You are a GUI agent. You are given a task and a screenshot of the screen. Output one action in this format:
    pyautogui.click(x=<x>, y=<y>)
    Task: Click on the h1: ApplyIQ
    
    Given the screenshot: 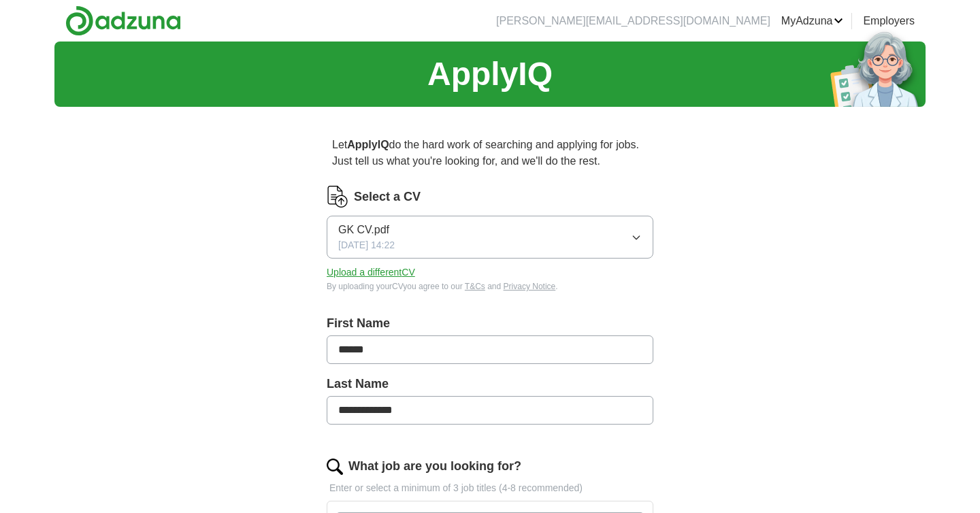 What is the action you would take?
    pyautogui.click(x=490, y=74)
    